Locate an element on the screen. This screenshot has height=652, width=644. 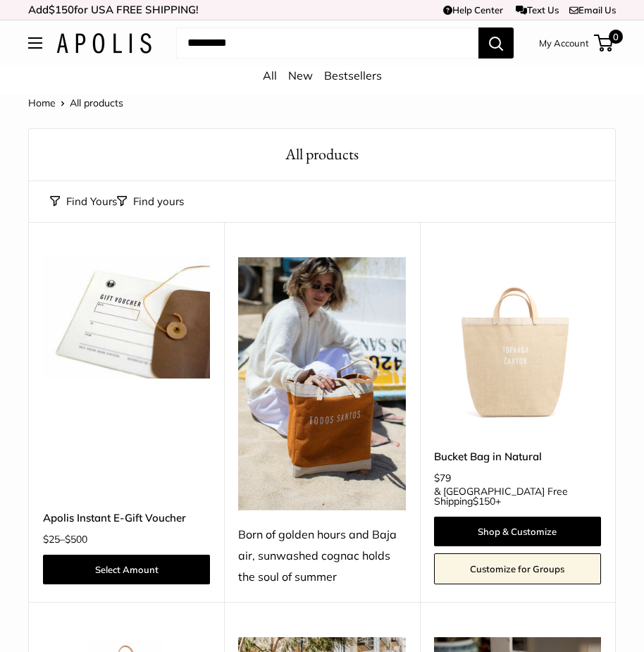
button: Search is located at coordinates (496, 43).